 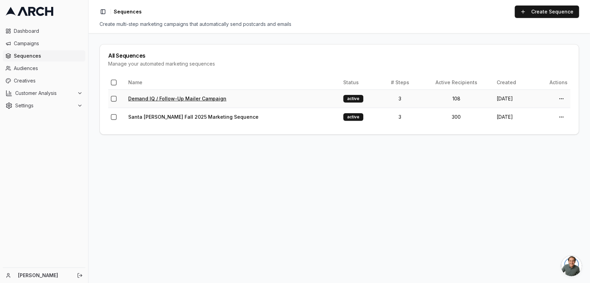 I want to click on a: Dashboard, so click(x=44, y=31).